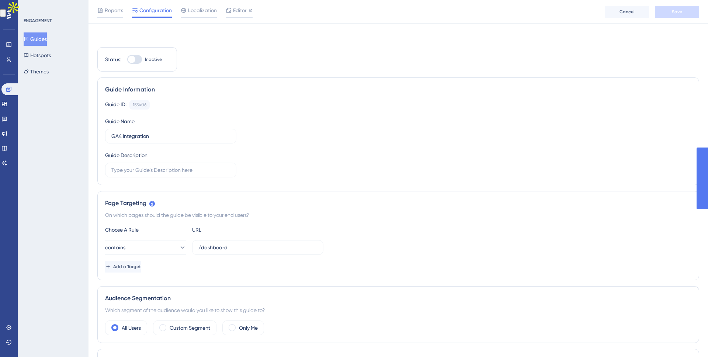 The image size is (708, 357). I want to click on div: Guide Name, so click(120, 121).